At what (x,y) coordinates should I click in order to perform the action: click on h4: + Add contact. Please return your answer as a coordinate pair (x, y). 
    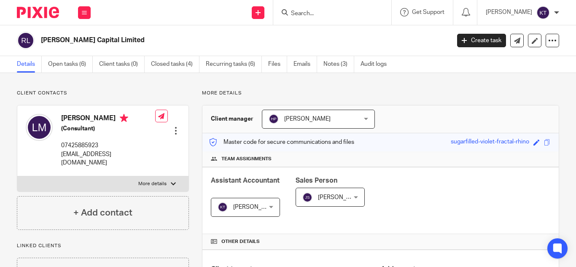
    Looking at the image, I should click on (103, 213).